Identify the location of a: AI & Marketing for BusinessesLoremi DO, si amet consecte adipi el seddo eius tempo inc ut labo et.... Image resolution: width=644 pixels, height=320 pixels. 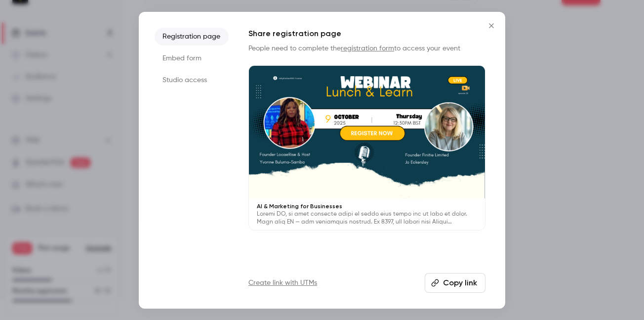
(367, 148).